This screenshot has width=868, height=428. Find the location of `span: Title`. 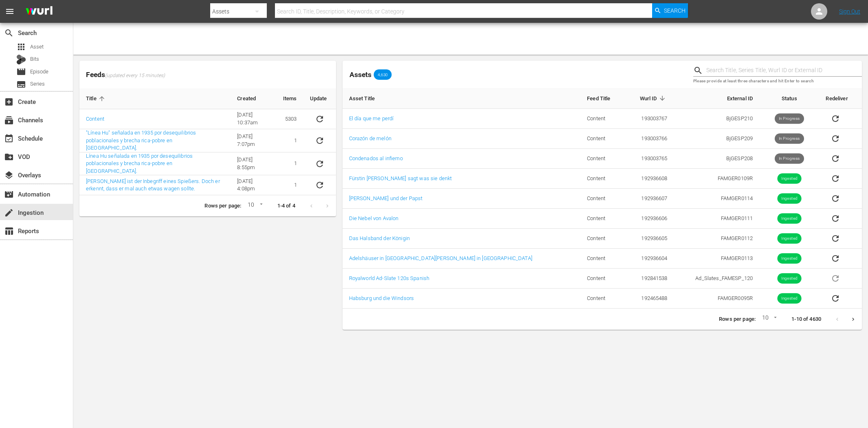

span: Title is located at coordinates (96, 99).